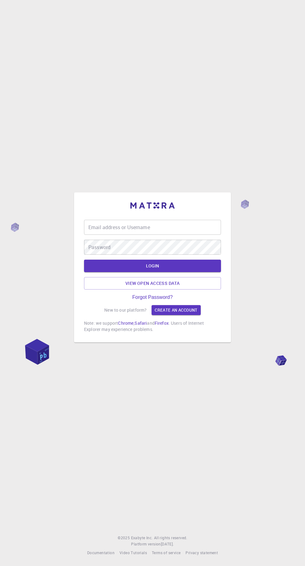 The height and width of the screenshot is (566, 305). What do you see at coordinates (152, 297) in the screenshot?
I see `a: Forgot Password?` at bounding box center [152, 297].